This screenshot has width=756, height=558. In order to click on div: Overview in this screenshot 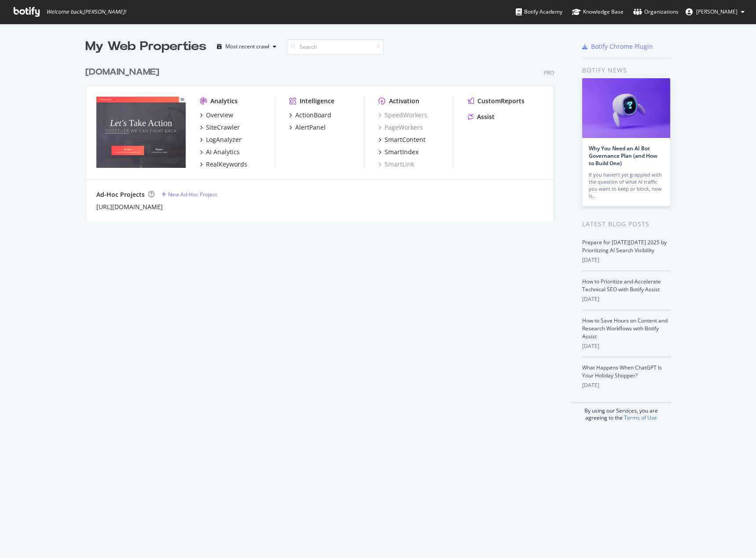, I will do `click(220, 115)`.